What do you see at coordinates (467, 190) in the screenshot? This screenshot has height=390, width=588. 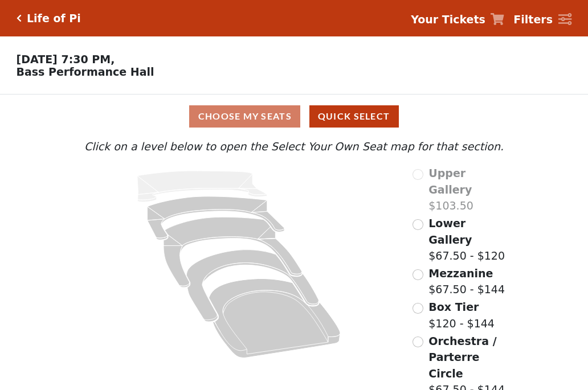 I see `label: $103.50` at bounding box center [467, 190].